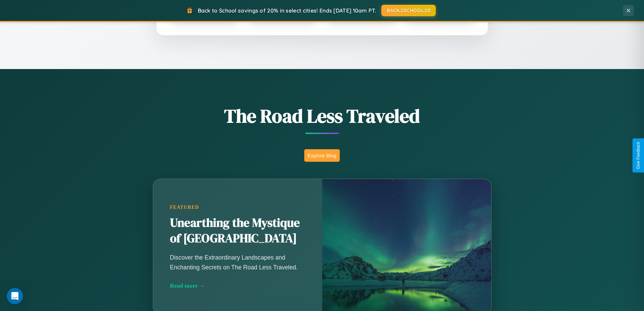  What do you see at coordinates (237, 262) in the screenshot?
I see `p: Discover the Extraordinary Landscapes and Enchanting Secrets on The Road Less Traveled.` at bounding box center [237, 262].